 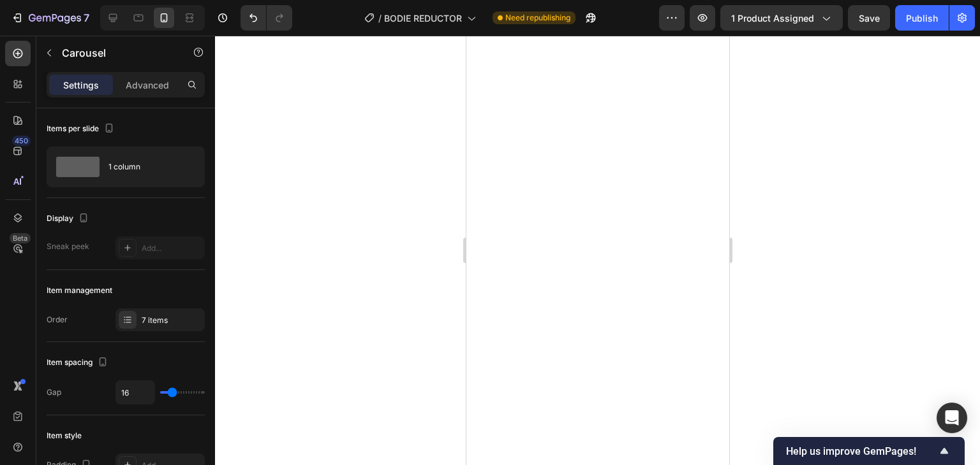 What do you see at coordinates (20, 238) in the screenshot?
I see `div: Beta` at bounding box center [20, 238].